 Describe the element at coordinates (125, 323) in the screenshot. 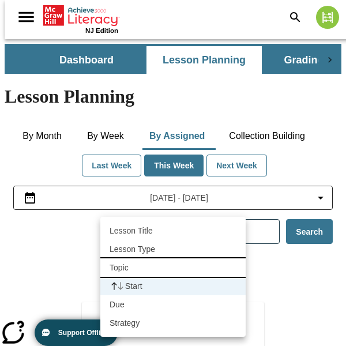

I see `p: Strategy` at that location.